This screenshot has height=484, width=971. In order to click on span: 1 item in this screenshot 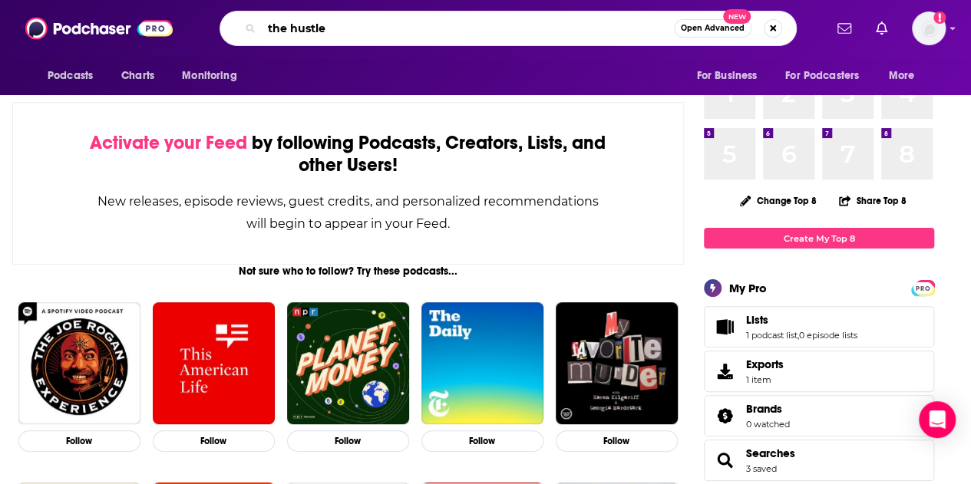, I will do `click(764, 380)`.